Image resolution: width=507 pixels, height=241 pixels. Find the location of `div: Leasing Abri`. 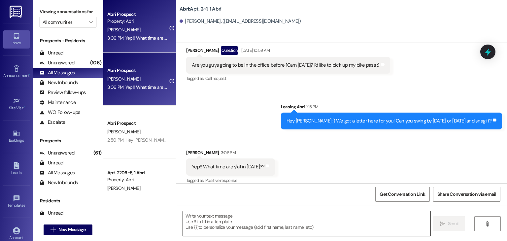

div: Leasing Abri is located at coordinates (392, 108).